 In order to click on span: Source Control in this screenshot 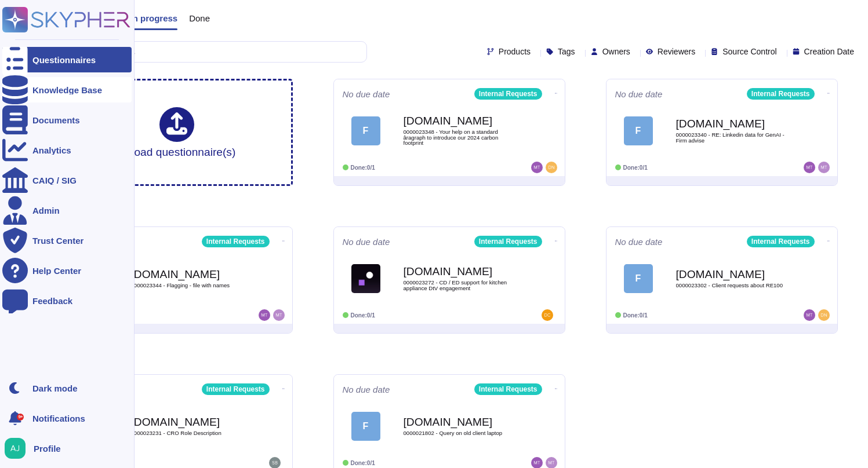, I will do `click(749, 51)`.